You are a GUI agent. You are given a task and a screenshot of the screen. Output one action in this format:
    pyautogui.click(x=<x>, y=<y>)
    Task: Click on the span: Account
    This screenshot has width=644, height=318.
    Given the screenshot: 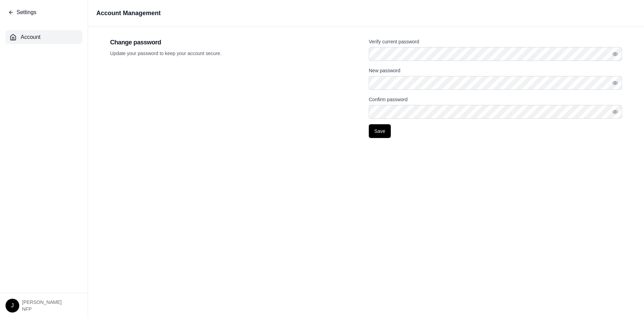 What is the action you would take?
    pyautogui.click(x=31, y=37)
    